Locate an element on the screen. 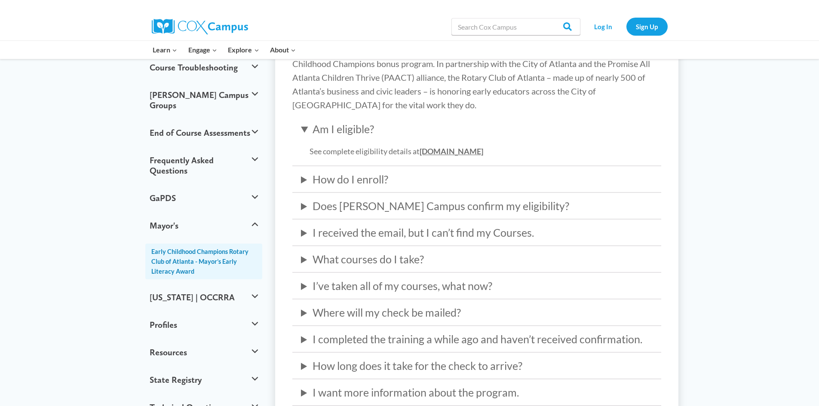 Image resolution: width=819 pixels, height=406 pixels. summary: I received the email, but I can’t find my Courses. is located at coordinates (477, 233).